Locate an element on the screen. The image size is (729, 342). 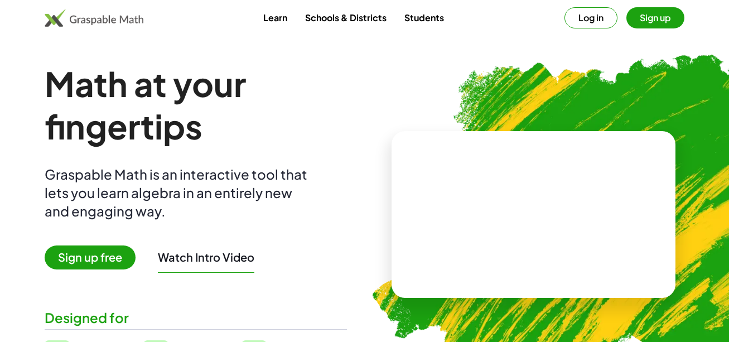
video: What is this? This is dynamic math notation. Dynamic math notation plays a central role in how Gr... is located at coordinates (533, 214).